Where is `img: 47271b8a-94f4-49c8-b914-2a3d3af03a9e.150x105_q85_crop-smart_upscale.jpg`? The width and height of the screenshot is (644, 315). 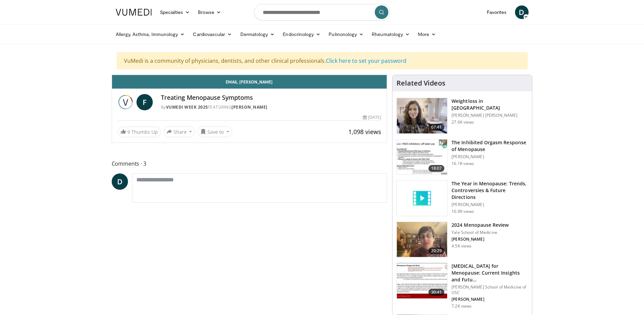 img: 47271b8a-94f4-49c8-b914-2a3d3af03a9e.150x105_q85_crop-smart_upscale.jpg is located at coordinates (422, 281).